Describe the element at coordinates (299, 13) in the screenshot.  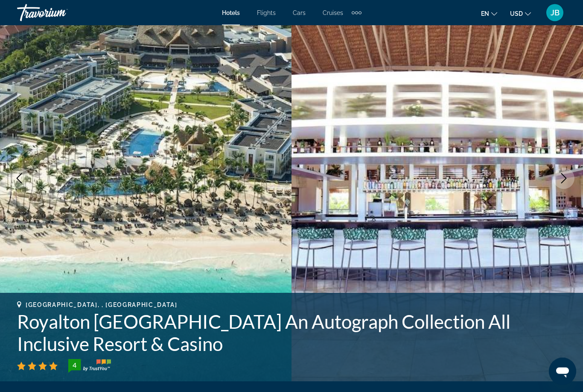
I see `span: Cars` at that location.